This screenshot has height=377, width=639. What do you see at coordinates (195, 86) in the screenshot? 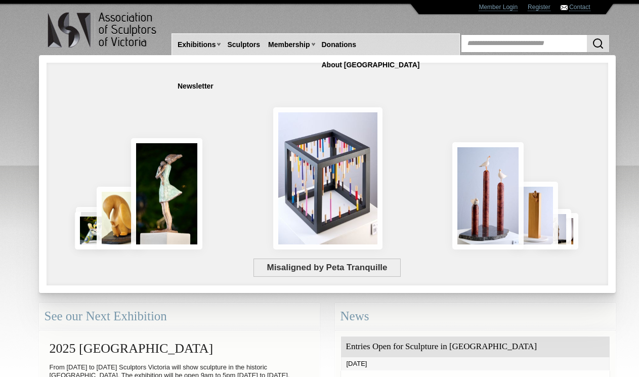
I see `a: Newsletter` at bounding box center [195, 86].